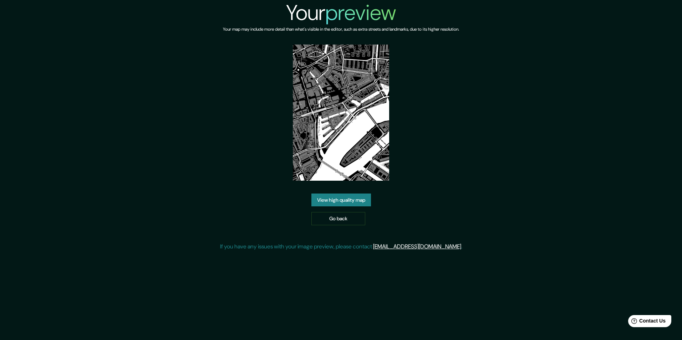  Describe the element at coordinates (341, 29) in the screenshot. I see `h6: Your map may include more detail than what's visible in the editor, such as extra streets and lan...` at that location.